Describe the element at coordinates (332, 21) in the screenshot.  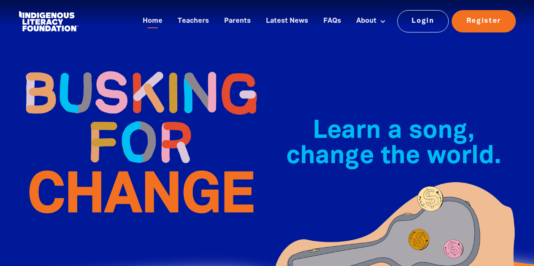
I see `a: FAQs` at that location.